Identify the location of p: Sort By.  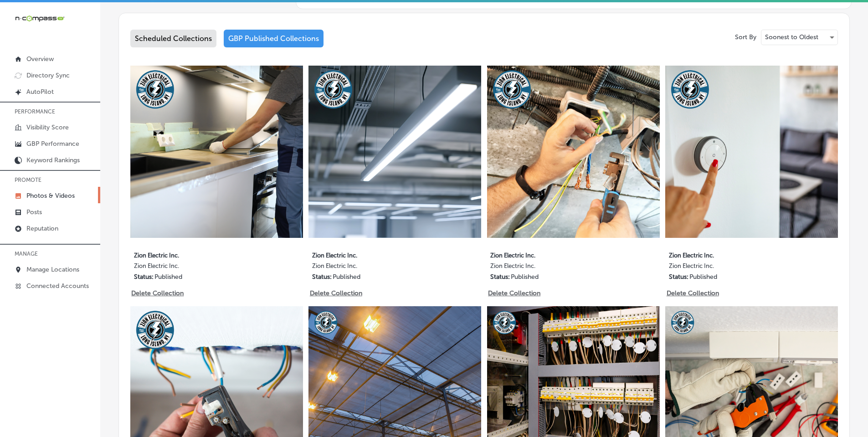
(746, 37).